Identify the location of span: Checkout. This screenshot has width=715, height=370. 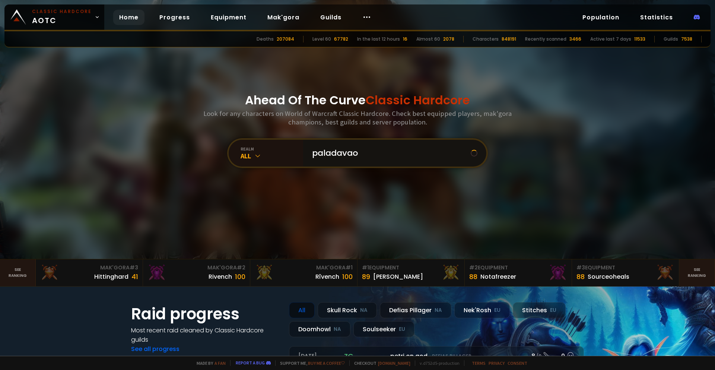
(380, 363).